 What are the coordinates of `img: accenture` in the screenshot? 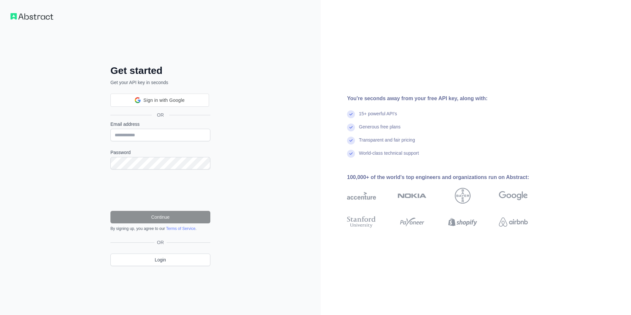 It's located at (361, 196).